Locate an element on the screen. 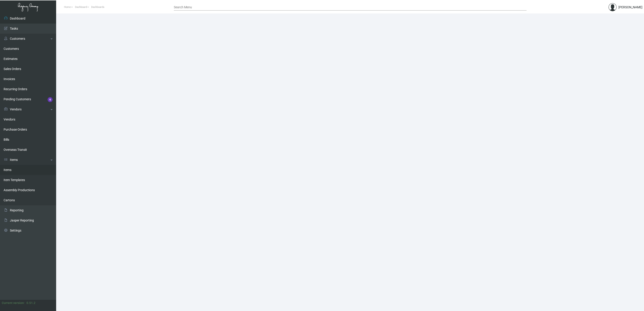 The width and height of the screenshot is (644, 311). span: Dashboard is located at coordinates (81, 7).